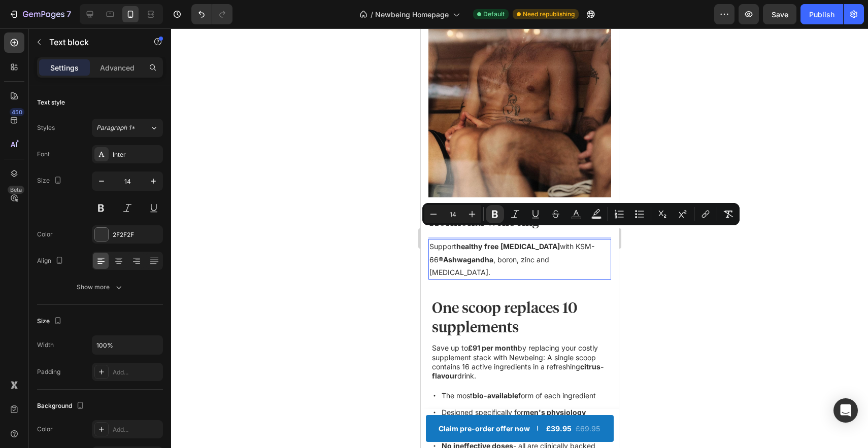  I want to click on strong: bio-available, so click(75, 367).